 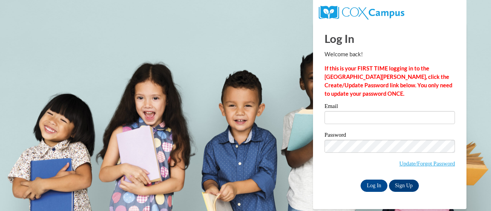 I want to click on input: Log In, so click(x=374, y=186).